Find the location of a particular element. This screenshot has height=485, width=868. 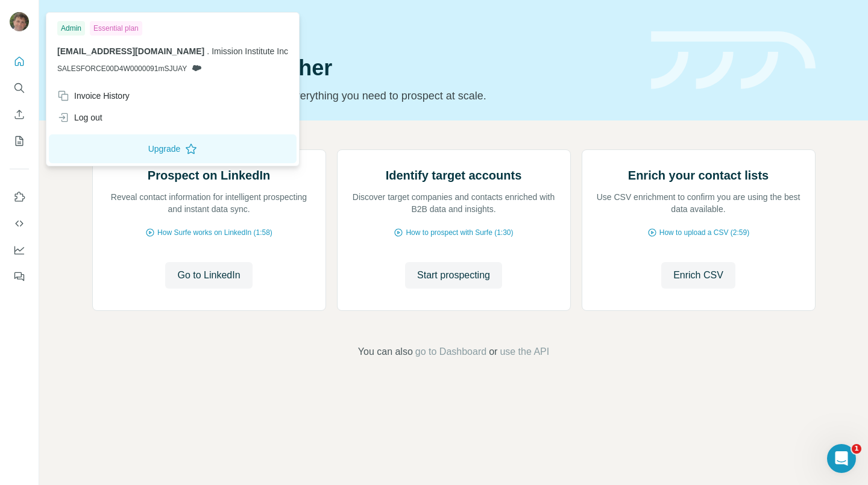

button: Start prospecting is located at coordinates (453, 275).